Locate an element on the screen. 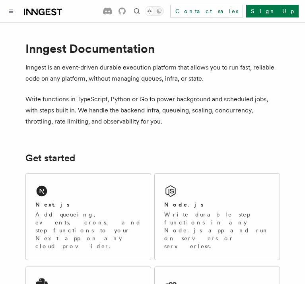 Image resolution: width=305 pixels, height=284 pixels. a: Sign Up is located at coordinates (272, 11).